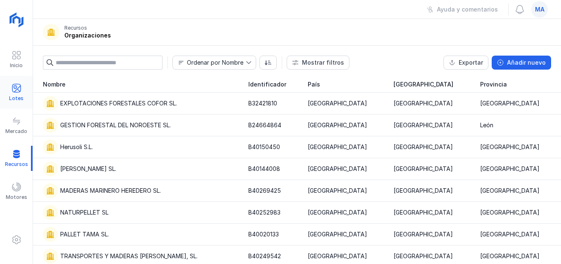 This screenshot has height=264, width=561. I want to click on div: B32421810, so click(263, 103).